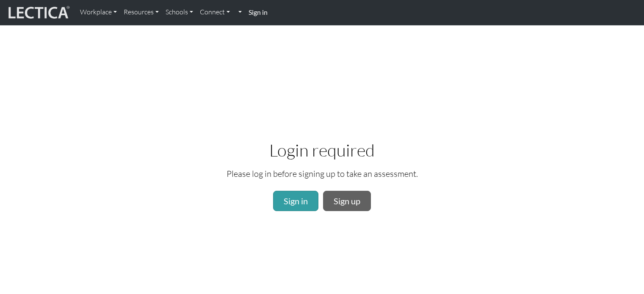  I want to click on img: lecticalive, so click(38, 13).